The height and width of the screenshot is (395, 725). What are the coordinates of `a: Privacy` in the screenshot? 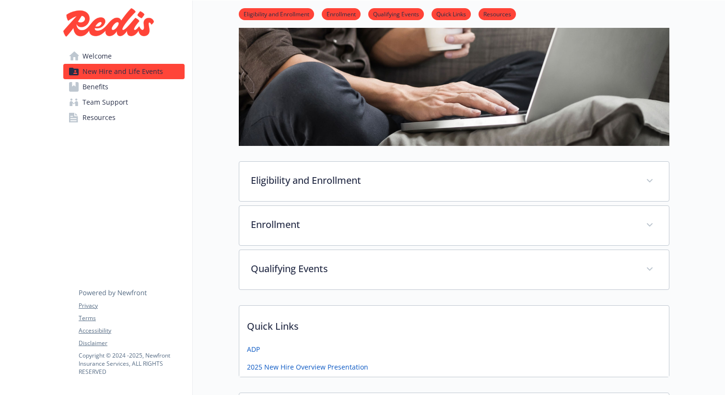 It's located at (131, 306).